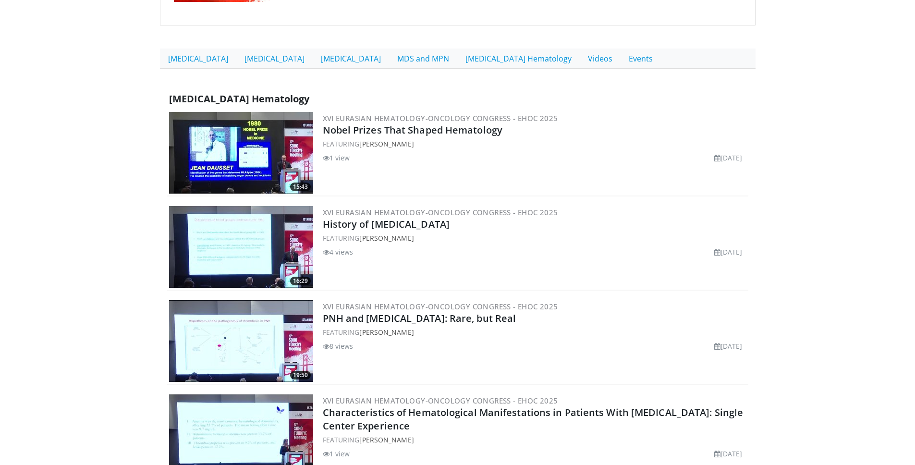 This screenshot has height=465, width=915. I want to click on a: Videos, so click(600, 59).